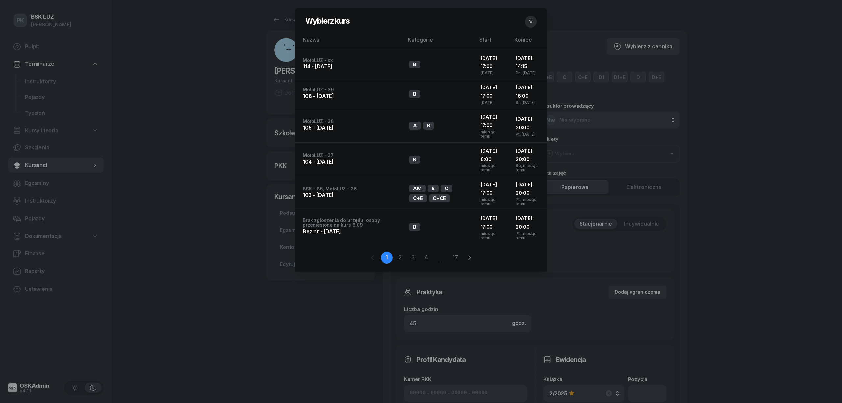 The height and width of the screenshot is (403, 842). I want to click on th: Nazwa, so click(349, 42).